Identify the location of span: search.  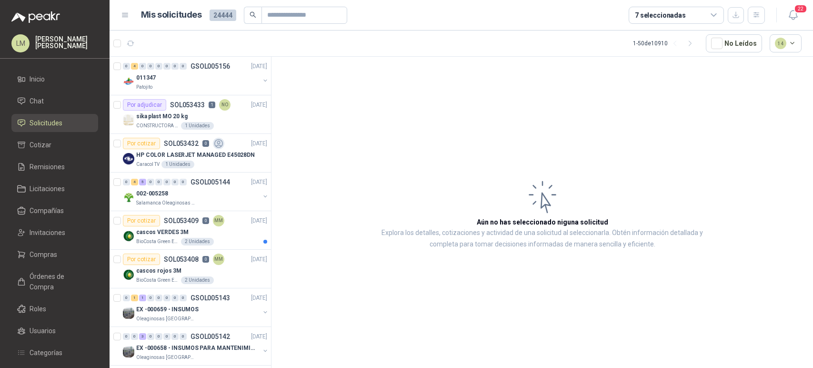
(253, 15).